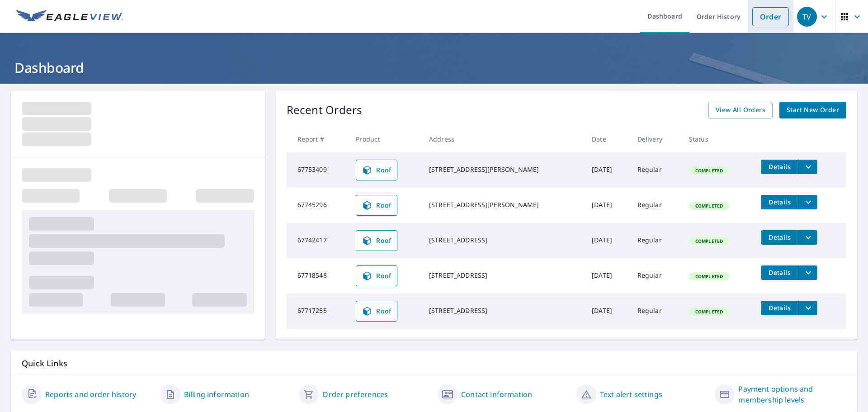 This screenshot has width=868, height=412. What do you see at coordinates (318, 276) in the screenshot?
I see `td: 67718548` at bounding box center [318, 276].